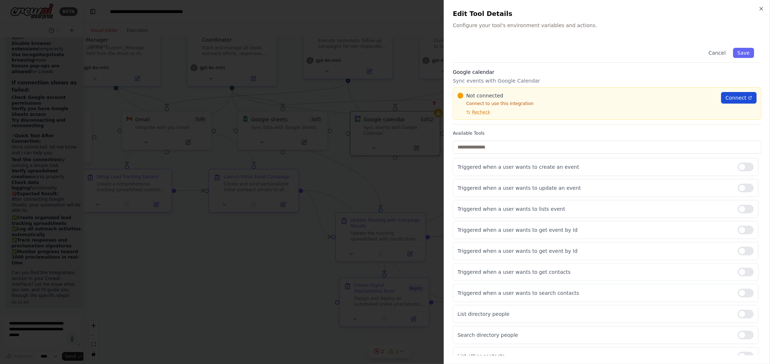 This screenshot has width=770, height=364. What do you see at coordinates (607, 14) in the screenshot?
I see `h2: Edit Tool Details` at bounding box center [607, 14].